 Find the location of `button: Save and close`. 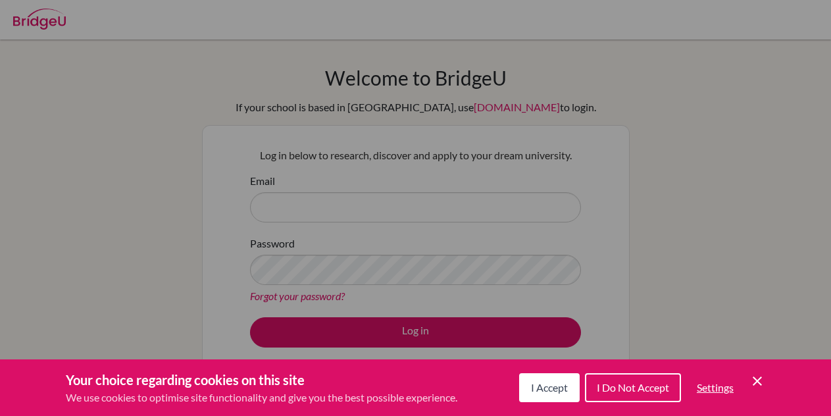

button: Save and close is located at coordinates (757, 381).